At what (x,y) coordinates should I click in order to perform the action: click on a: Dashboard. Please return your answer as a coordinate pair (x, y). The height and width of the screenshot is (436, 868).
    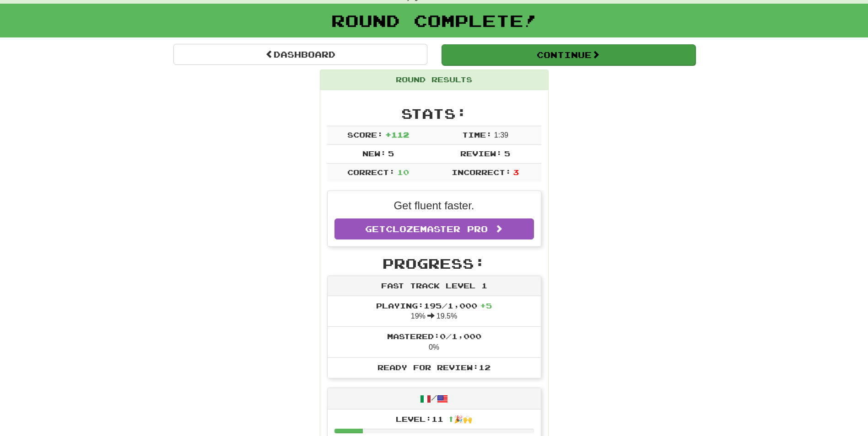
    Looking at the image, I should click on (300, 54).